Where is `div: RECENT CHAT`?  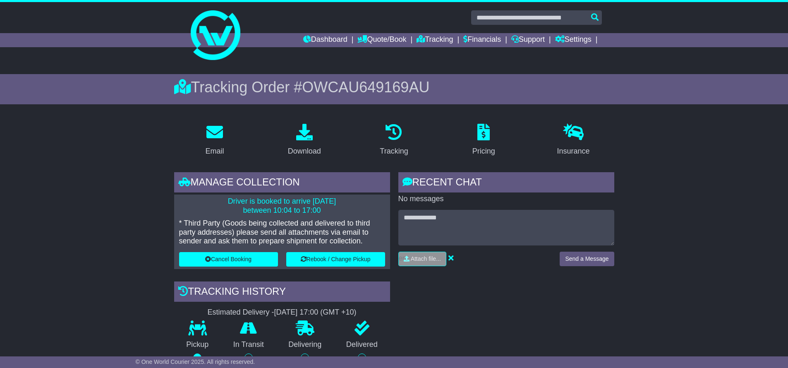
div: RECENT CHAT is located at coordinates (506, 183).